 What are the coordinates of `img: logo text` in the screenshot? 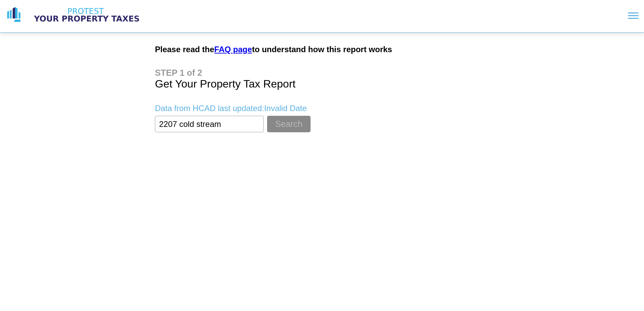 It's located at (87, 15).